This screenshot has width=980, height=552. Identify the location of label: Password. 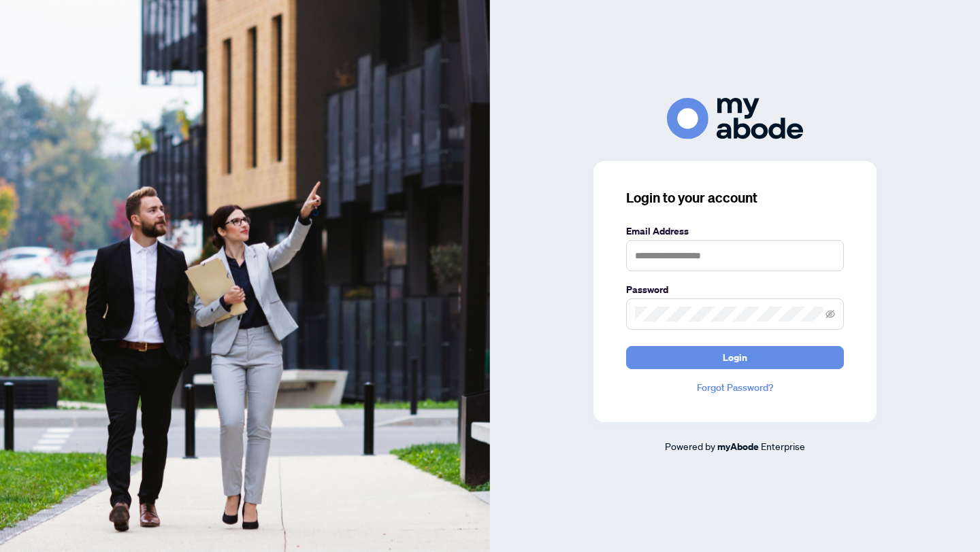
(735, 290).